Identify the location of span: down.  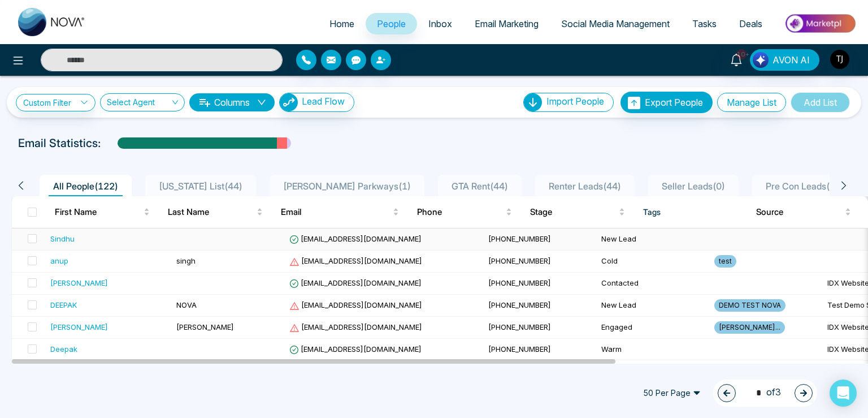
(262, 102).